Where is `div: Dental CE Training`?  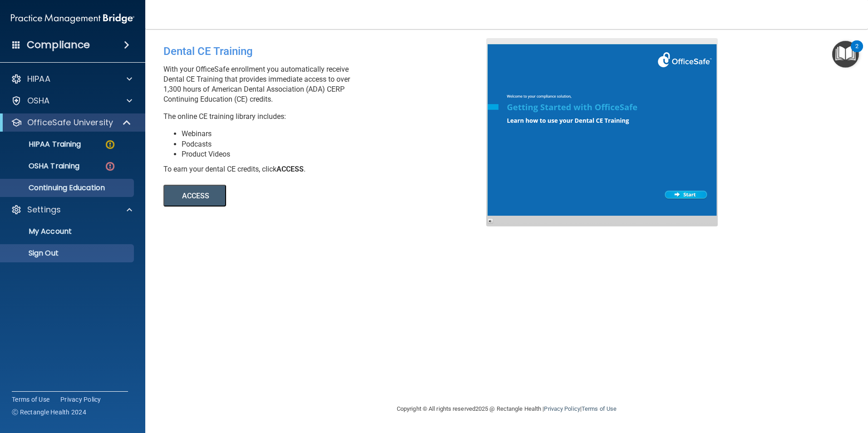 div: Dental CE Training is located at coordinates (328, 52).